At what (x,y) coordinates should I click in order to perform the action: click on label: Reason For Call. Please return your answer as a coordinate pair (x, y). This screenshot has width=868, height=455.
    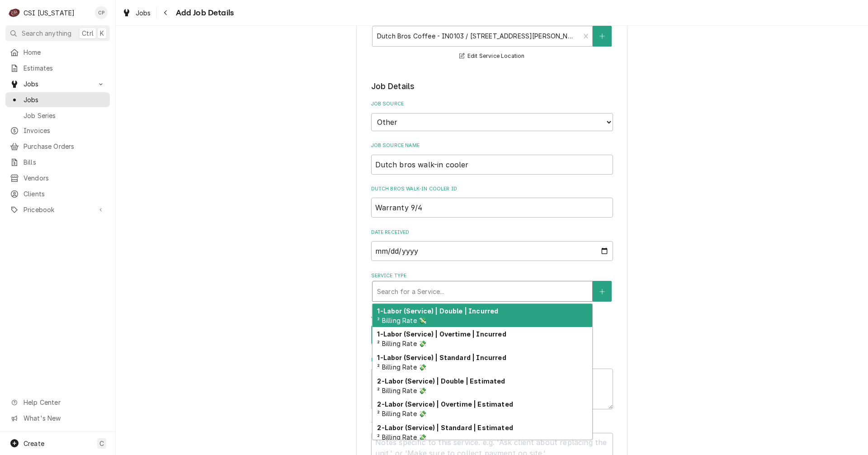
    Looking at the image, I should click on (492, 360).